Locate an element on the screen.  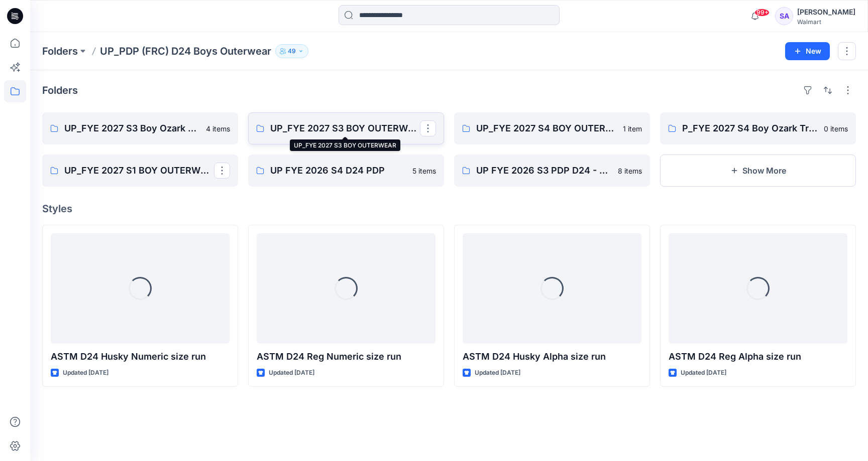
p: 1 item is located at coordinates (632, 128).